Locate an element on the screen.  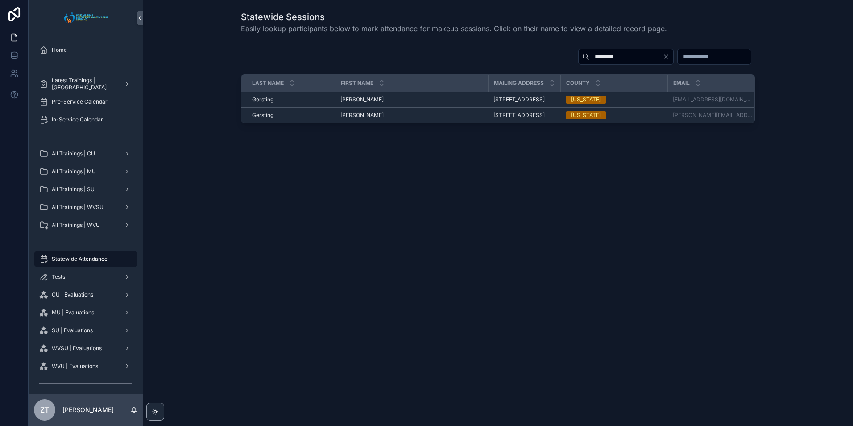
a: Pre-Service Calendar is located at coordinates (86, 102).